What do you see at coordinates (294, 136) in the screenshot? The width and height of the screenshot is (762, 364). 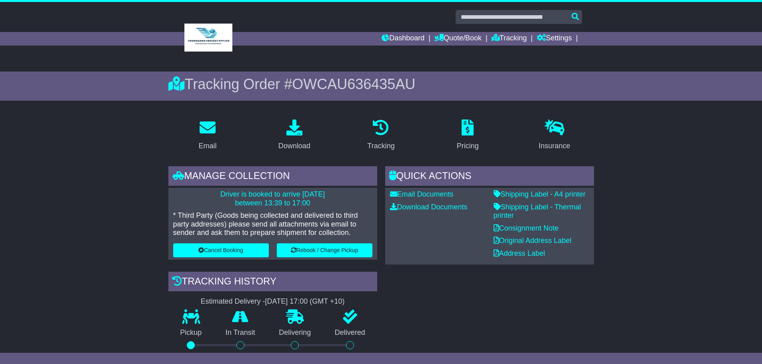 I see `a: Download` at bounding box center [294, 136].